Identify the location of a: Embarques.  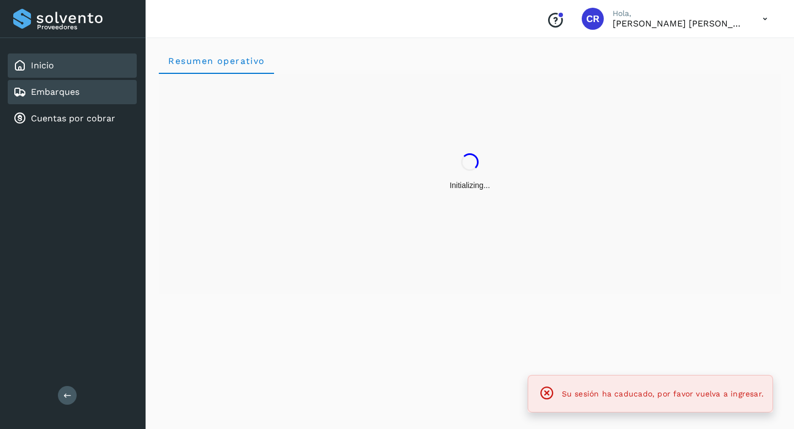
(55, 92).